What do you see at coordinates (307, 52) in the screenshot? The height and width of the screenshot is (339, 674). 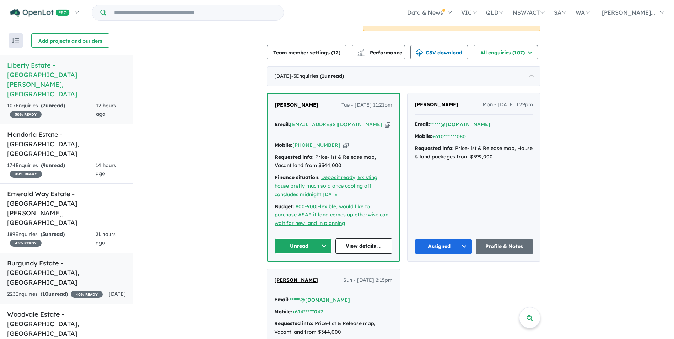 I see `button: Team member settings (12)` at bounding box center [307, 52].